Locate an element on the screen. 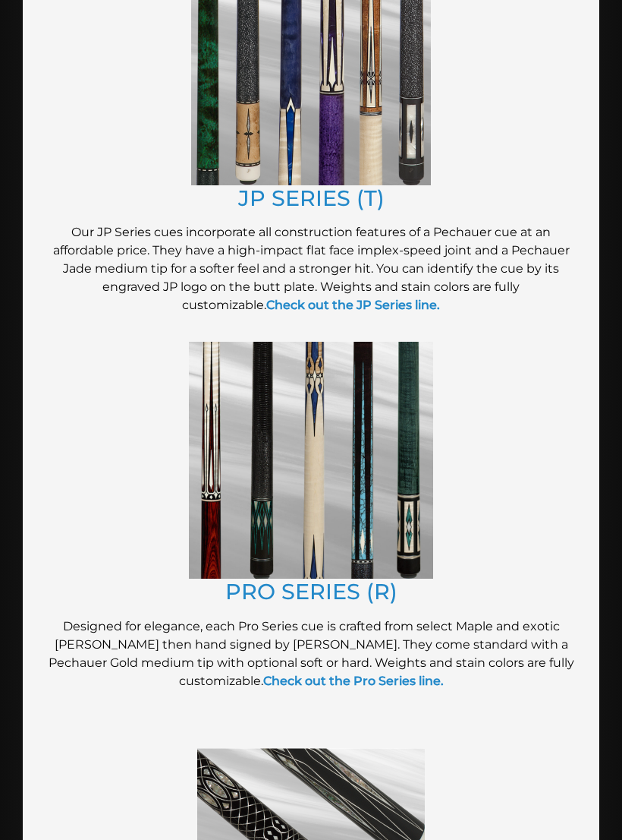  a: Check out the JP Series line. is located at coordinates (353, 304).